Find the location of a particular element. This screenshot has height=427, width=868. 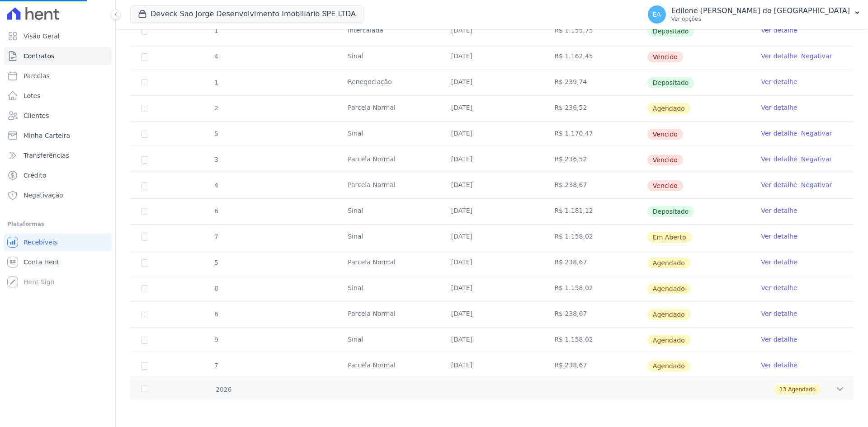

td: R$ 1.162,45 is located at coordinates (595, 57).